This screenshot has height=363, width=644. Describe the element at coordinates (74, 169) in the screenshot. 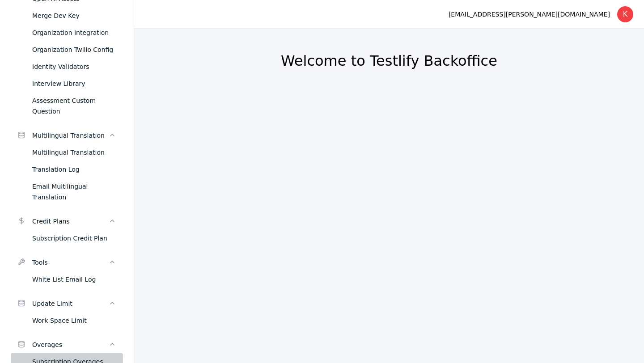

I see `div: Translation Log` at that location.